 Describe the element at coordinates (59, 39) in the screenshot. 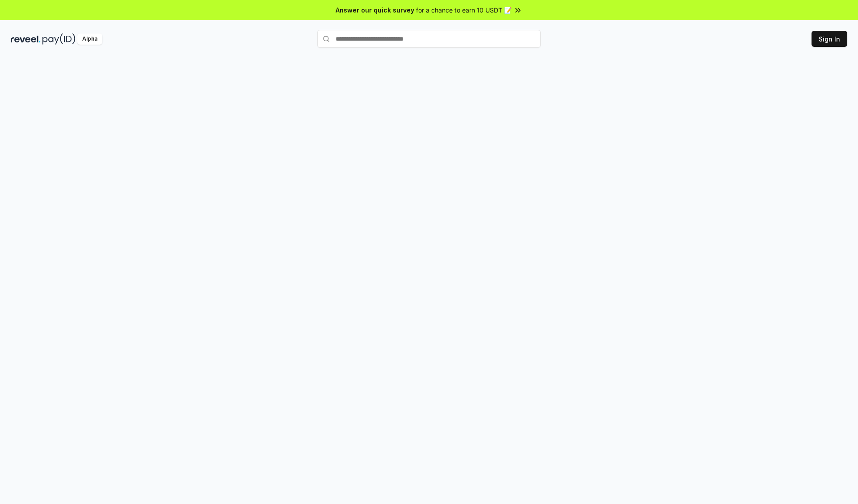

I see `img: pay_id` at that location.